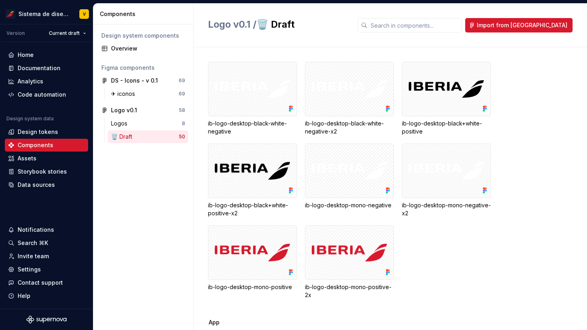  I want to click on div: Logos, so click(121, 123).